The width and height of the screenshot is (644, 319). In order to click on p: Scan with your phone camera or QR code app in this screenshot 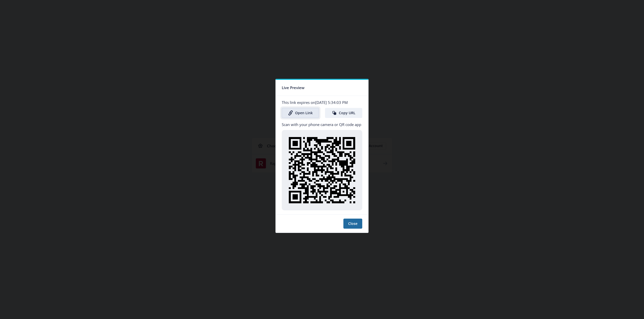, I will do `click(322, 125)`.